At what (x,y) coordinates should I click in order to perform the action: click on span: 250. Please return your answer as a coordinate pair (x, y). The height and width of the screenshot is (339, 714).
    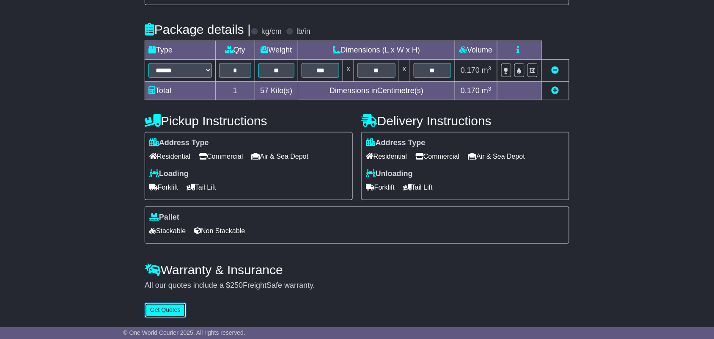
    Looking at the image, I should click on (237, 285).